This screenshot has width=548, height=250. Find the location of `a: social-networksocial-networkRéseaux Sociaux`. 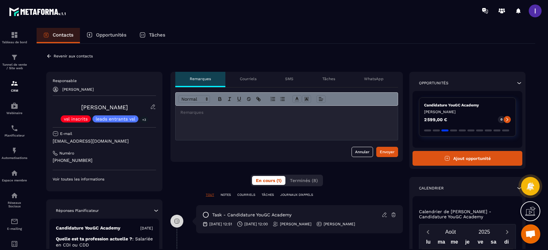

a: social-networksocial-networkRéseaux Sociaux is located at coordinates (14, 200).